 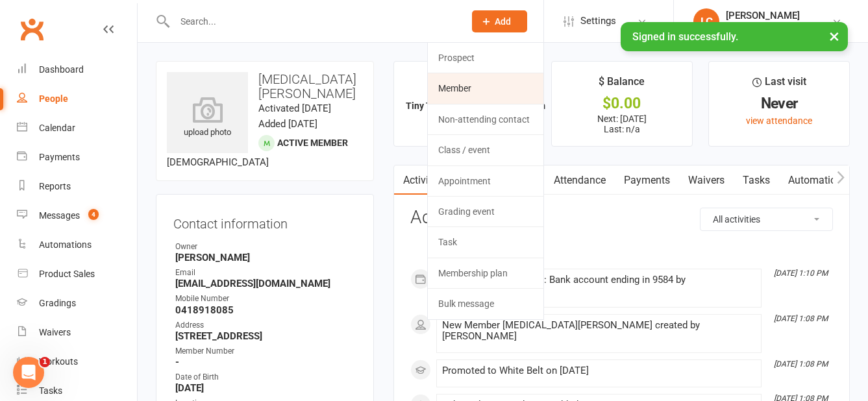 I want to click on div: Last visit, so click(x=779, y=85).